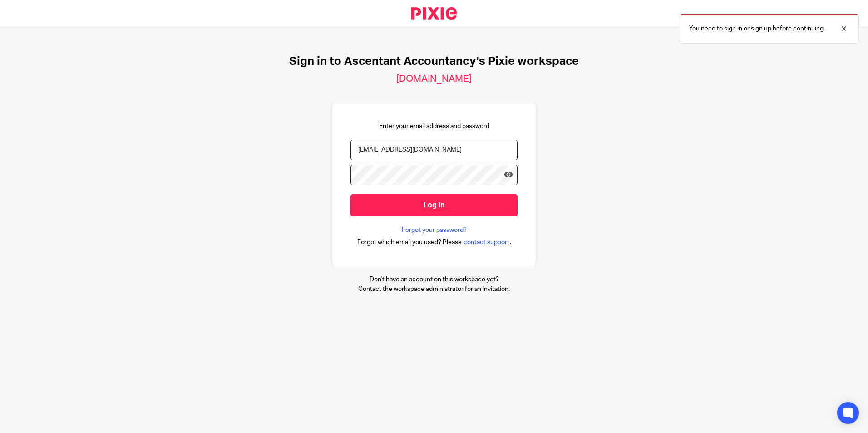  I want to click on a: Forgot your password?, so click(434, 230).